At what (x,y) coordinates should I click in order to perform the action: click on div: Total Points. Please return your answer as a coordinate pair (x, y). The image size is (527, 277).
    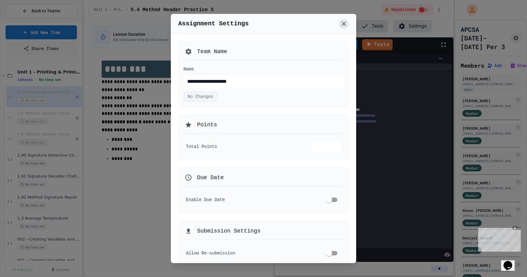
    Looking at the image, I should click on (246, 147).